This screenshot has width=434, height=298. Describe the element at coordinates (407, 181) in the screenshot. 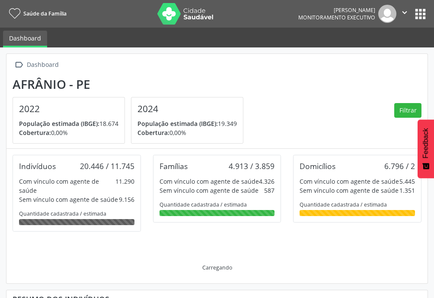

I see `div: 5.445` at that location.